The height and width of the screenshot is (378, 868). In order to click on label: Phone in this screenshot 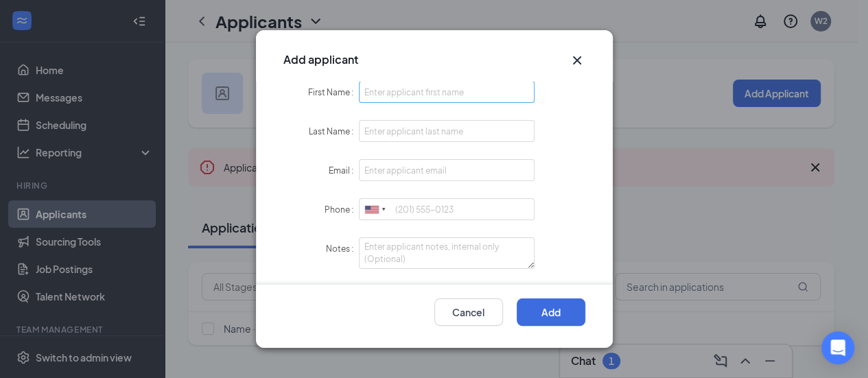, I will do `click(341, 209)`.